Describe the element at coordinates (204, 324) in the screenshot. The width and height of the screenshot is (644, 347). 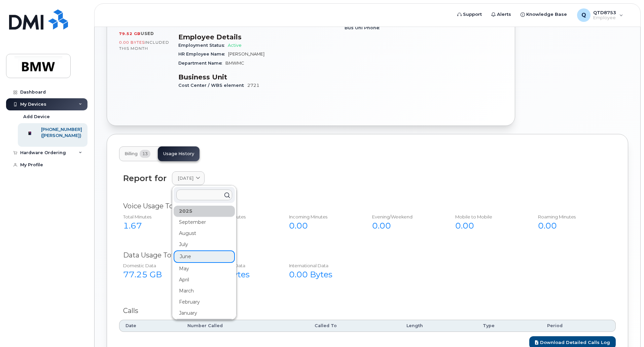
I see `div: 2024` at that location.